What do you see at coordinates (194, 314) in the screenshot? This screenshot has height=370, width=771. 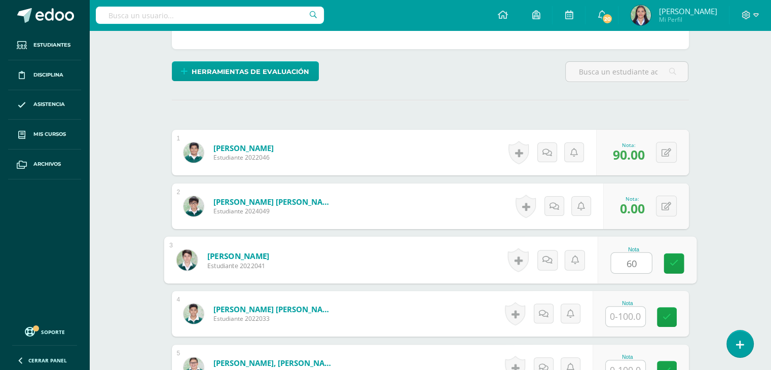 I see `img: 2c3b9fad524f8cbb660be747a1394260.png` at bounding box center [194, 314].